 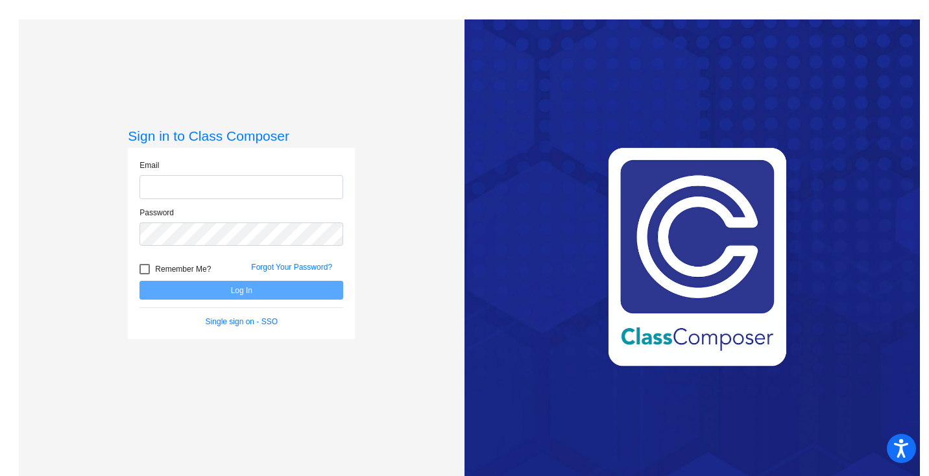 What do you see at coordinates (291, 267) in the screenshot?
I see `a: Forgot Your Password?` at bounding box center [291, 267].